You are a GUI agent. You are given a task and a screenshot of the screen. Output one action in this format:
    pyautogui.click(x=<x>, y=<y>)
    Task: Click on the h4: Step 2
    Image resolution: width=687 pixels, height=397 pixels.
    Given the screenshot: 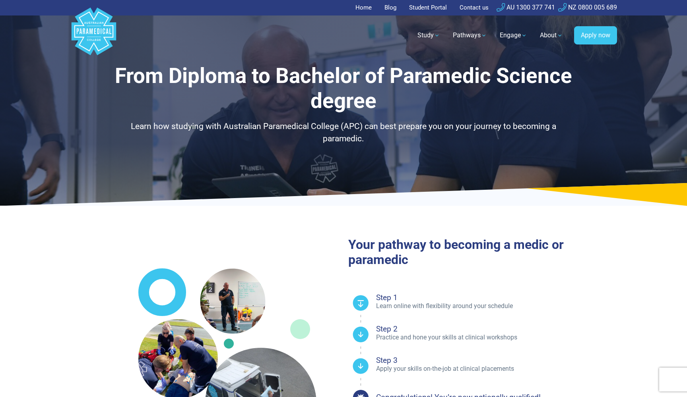 What is the action you would take?
    pyautogui.click(x=496, y=329)
    